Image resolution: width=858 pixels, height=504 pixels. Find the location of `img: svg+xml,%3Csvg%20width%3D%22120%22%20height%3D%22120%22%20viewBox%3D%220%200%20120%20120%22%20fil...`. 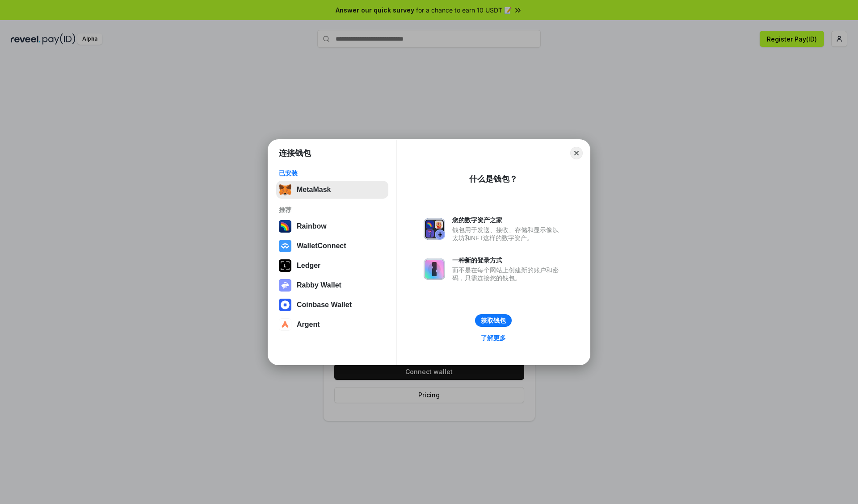

img: svg+xml,%3Csvg%20width%3D%22120%22%20height%3D%22120%22%20viewBox%3D%220%200%20120%20120%22%20fil... is located at coordinates (285, 226).